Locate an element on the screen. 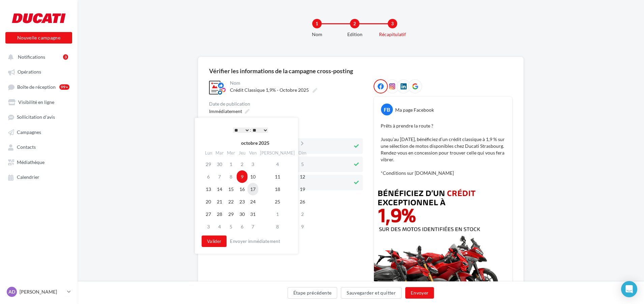 The image size is (644, 304). button: Étape précédente is located at coordinates (313, 293).